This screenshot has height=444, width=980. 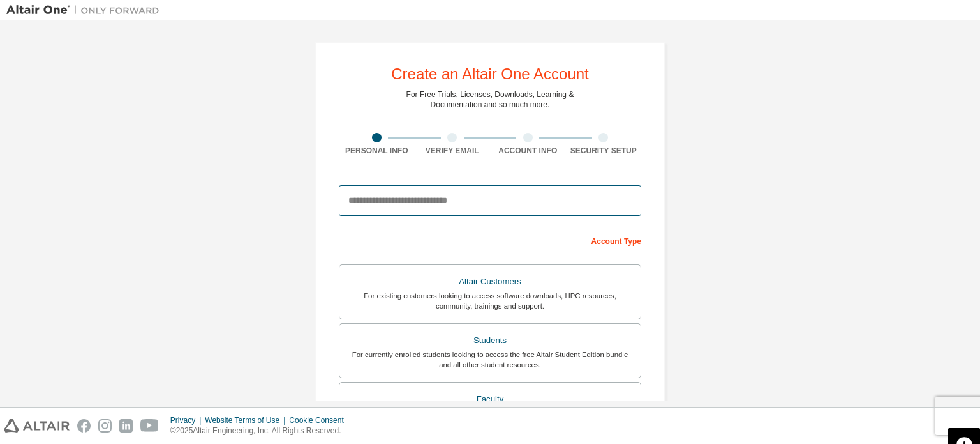 I want to click on div: For currently enrolled students looking to access the free Altair Student Edition bundle and all ..., so click(x=490, y=359).